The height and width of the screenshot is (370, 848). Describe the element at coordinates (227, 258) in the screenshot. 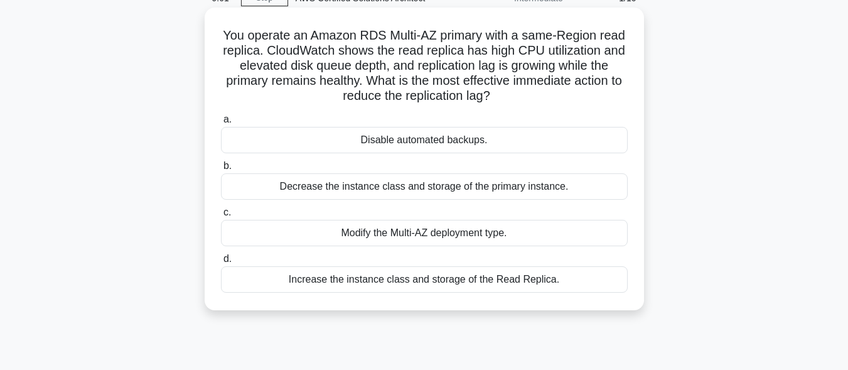

I see `span: d.` at that location.